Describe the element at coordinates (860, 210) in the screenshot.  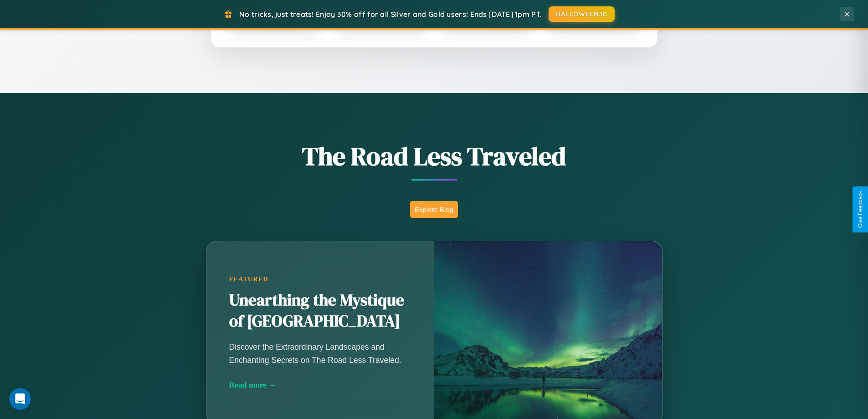
I see `div: Give Feedback` at that location.